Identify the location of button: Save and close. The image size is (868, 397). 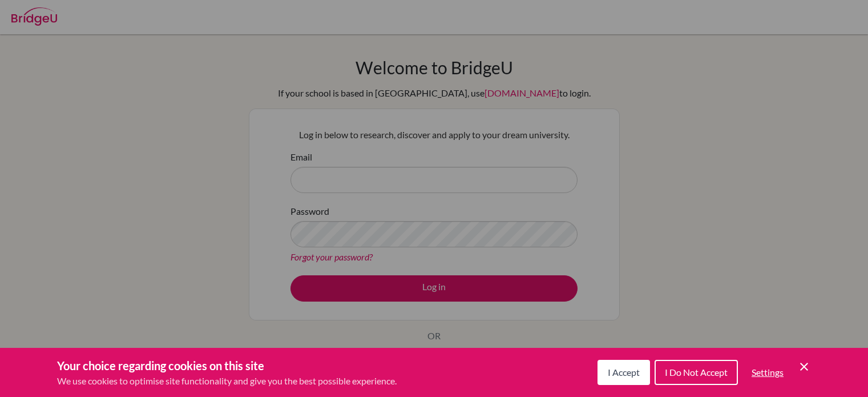
(804, 366).